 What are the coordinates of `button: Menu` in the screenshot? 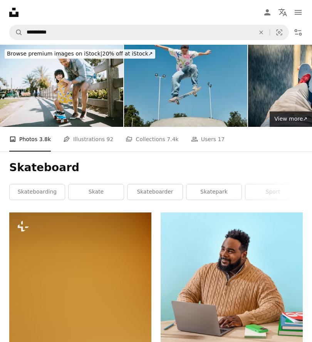 It's located at (298, 12).